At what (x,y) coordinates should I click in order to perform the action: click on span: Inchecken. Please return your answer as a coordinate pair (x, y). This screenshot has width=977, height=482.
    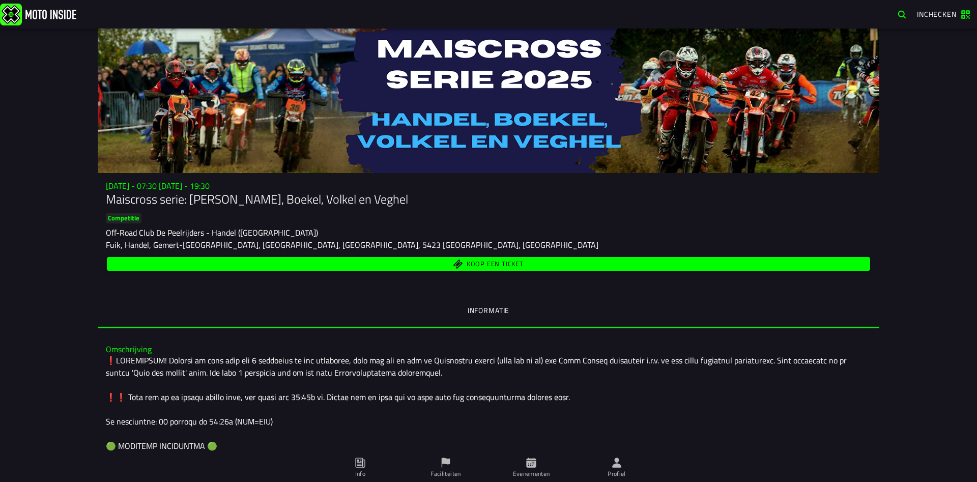
    Looking at the image, I should click on (937, 14).